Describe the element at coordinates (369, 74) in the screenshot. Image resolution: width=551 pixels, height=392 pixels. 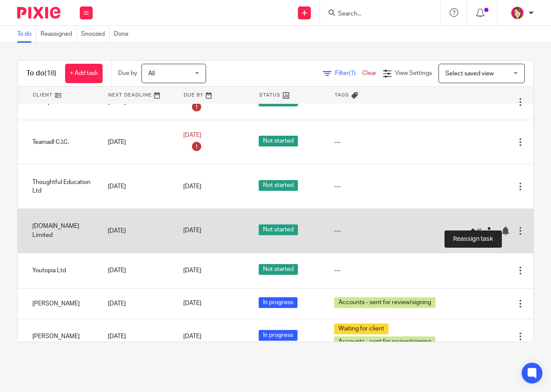
I see `a: Clear` at that location.